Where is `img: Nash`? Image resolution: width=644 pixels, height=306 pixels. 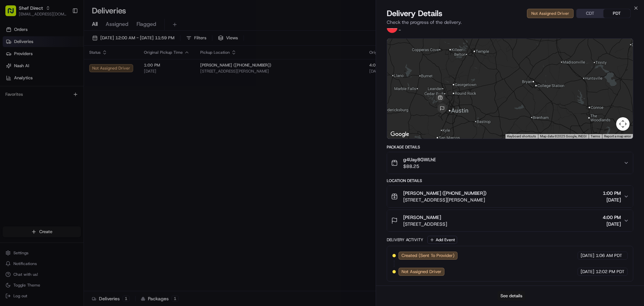
img: Nash is located at coordinates (14, 14).